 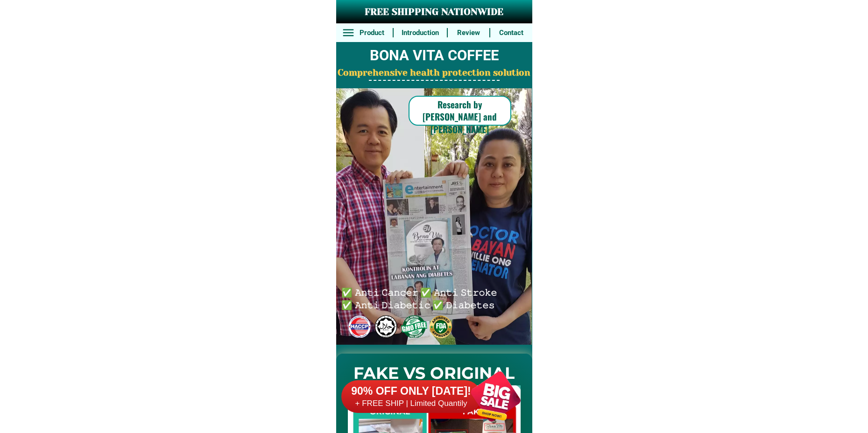 What do you see at coordinates (419, 33) in the screenshot?
I see `h6: Introduction` at bounding box center [419, 33].